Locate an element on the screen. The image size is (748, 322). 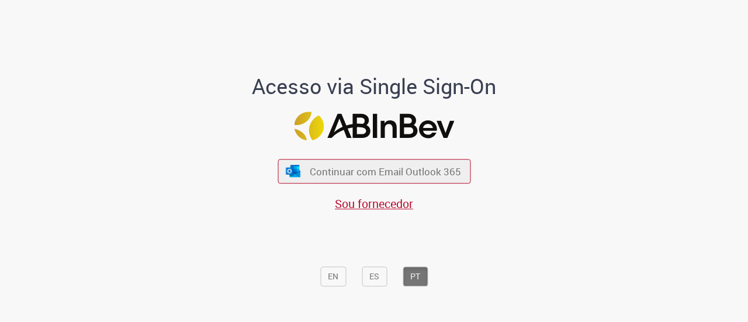
button: ES is located at coordinates (374, 276).